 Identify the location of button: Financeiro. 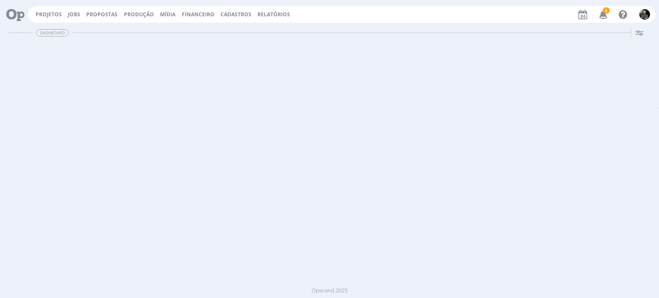
(198, 15).